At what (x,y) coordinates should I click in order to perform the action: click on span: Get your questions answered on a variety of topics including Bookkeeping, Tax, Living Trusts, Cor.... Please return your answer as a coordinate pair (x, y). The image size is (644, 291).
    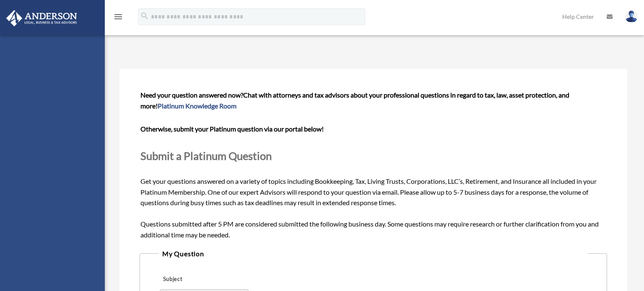
    Looking at the image, I should click on (373, 165).